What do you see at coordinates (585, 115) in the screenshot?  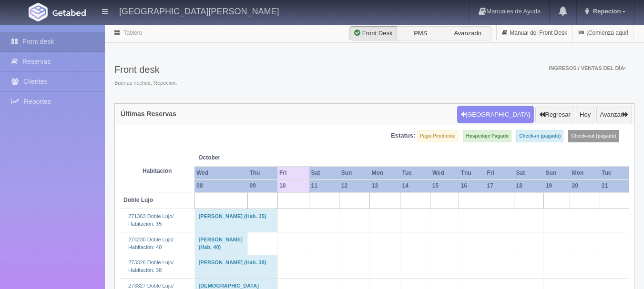 I see `button: Hoy` at bounding box center [585, 115].